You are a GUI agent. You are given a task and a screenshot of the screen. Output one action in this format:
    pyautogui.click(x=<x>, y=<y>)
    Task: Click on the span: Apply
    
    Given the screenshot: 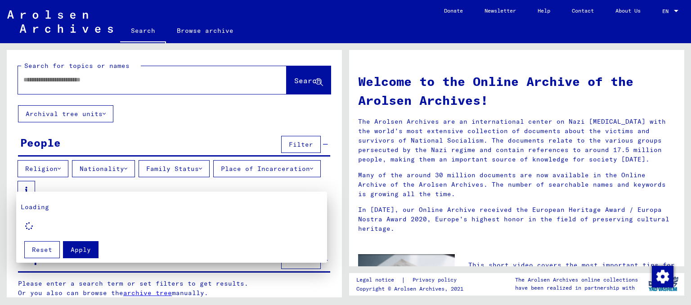 What is the action you would take?
    pyautogui.click(x=81, y=249)
    